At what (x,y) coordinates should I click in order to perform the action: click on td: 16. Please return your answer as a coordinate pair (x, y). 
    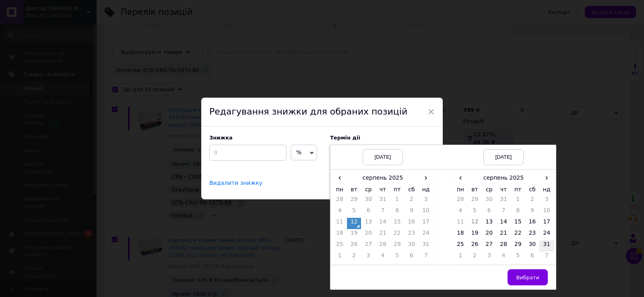
    Looking at the image, I should click on (412, 224).